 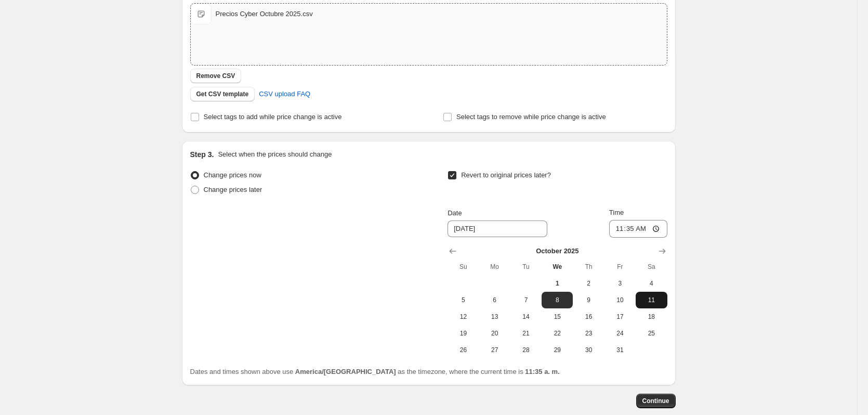 I want to click on span: 9, so click(x=588, y=300).